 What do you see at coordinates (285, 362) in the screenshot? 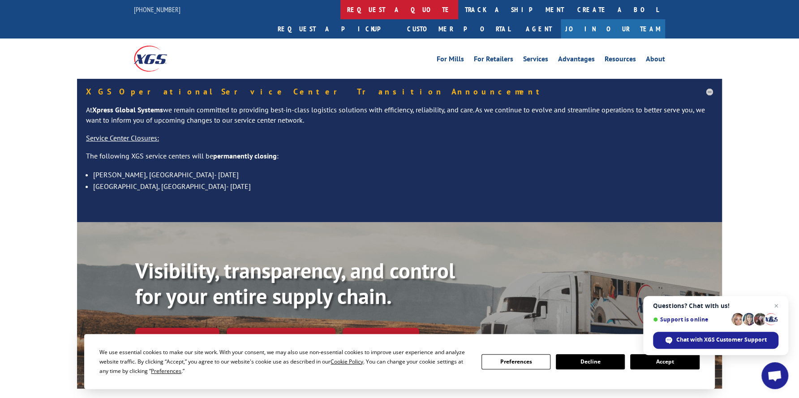
I see `div: We use essential cookies to make our site work. With your consent, we may also use non-essential ...` at bounding box center [285, 362].